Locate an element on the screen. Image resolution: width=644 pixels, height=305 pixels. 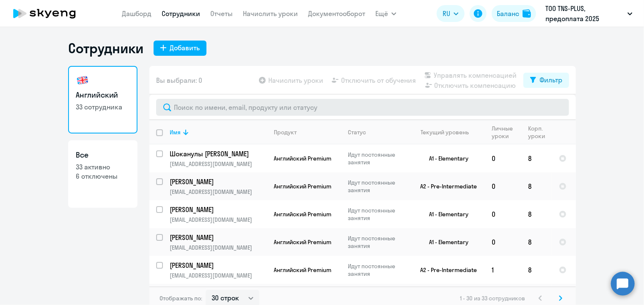
img: english is located at coordinates (83, 80).